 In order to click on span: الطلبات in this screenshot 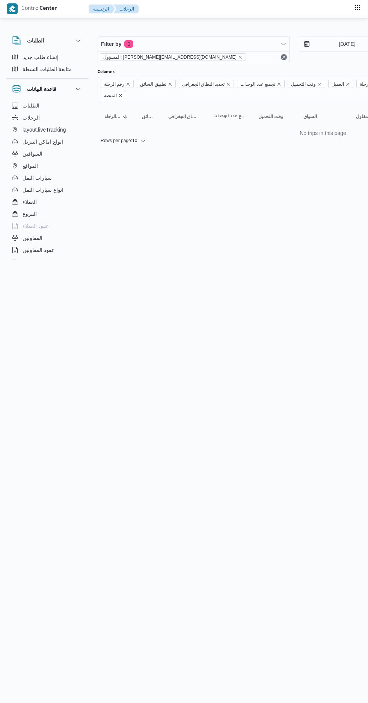, I will do `click(31, 106)`.